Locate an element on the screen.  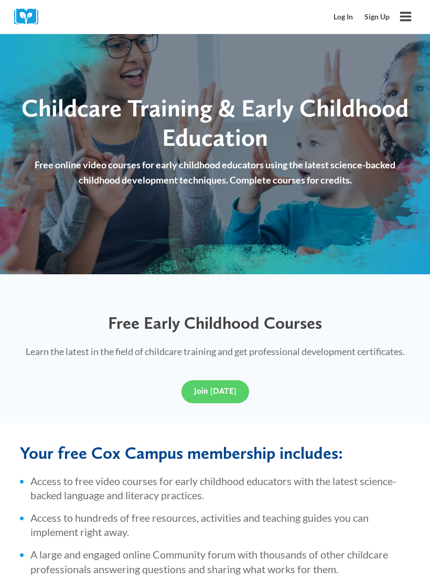
p: Free online video courses for early childhood educators using the latest science-backed childhood... is located at coordinates (215, 173).